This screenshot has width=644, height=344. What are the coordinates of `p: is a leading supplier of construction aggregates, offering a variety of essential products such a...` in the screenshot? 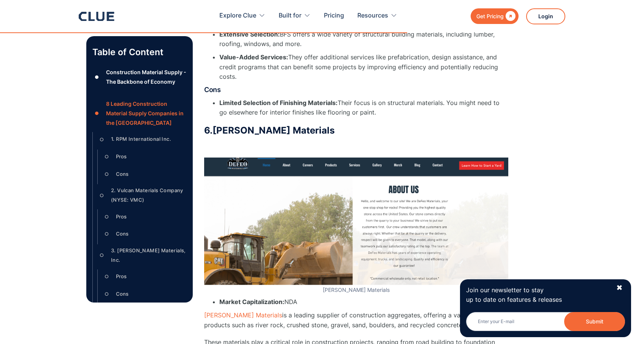 It's located at (356, 320).